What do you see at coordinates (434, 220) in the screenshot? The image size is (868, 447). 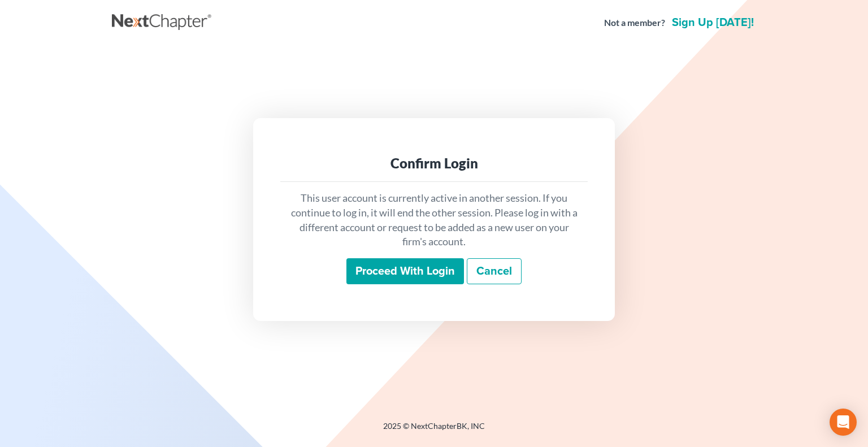 I see `p: This user account is currently active in another session. If you continue to log in, it will end ...` at bounding box center [434, 220].